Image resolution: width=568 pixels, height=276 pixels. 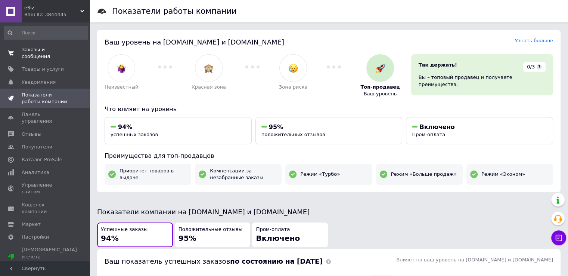 I want to click on span: Ваш уровень, so click(x=380, y=94).